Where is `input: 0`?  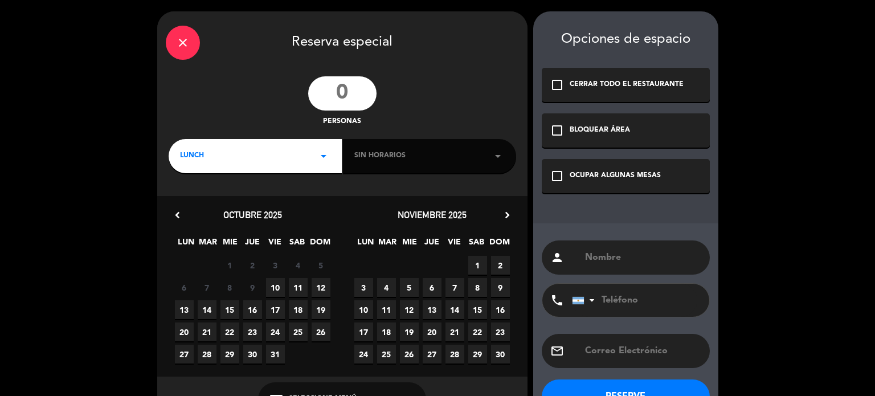
input: 0 is located at coordinates (343, 93).